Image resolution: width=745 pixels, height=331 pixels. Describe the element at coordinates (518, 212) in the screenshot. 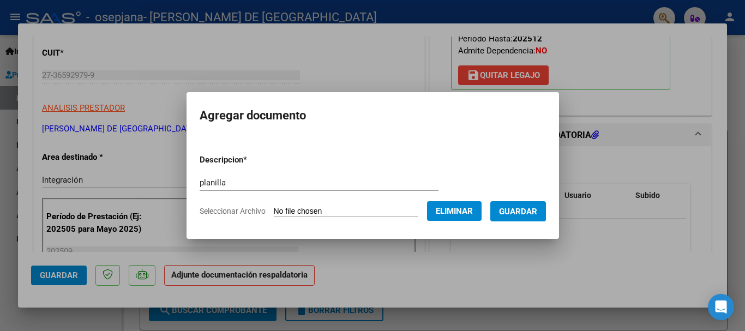

I see `span: Guardar` at that location.